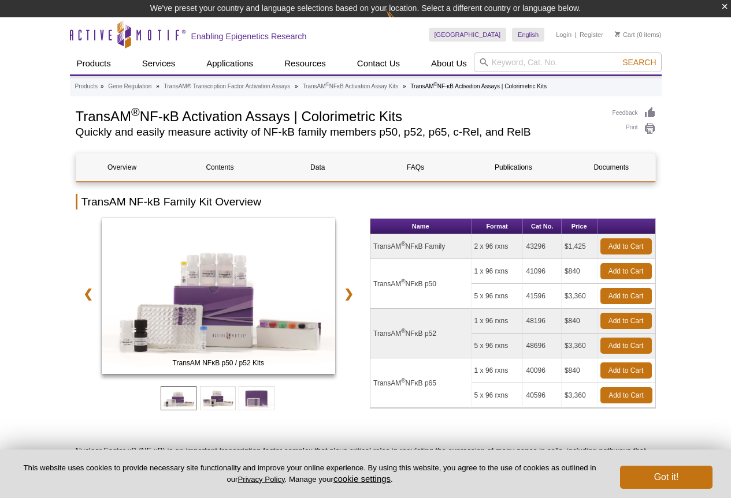  What do you see at coordinates (338, 116) in the screenshot?
I see `h1: TransAM NF-κB Activation Assays | Colorimetric Kits` at bounding box center [338, 116].